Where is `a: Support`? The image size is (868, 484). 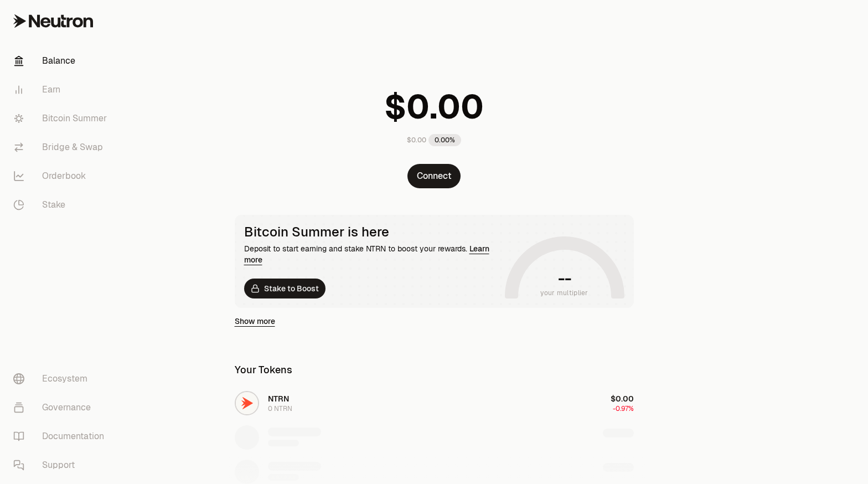 a: Support is located at coordinates (62, 465).